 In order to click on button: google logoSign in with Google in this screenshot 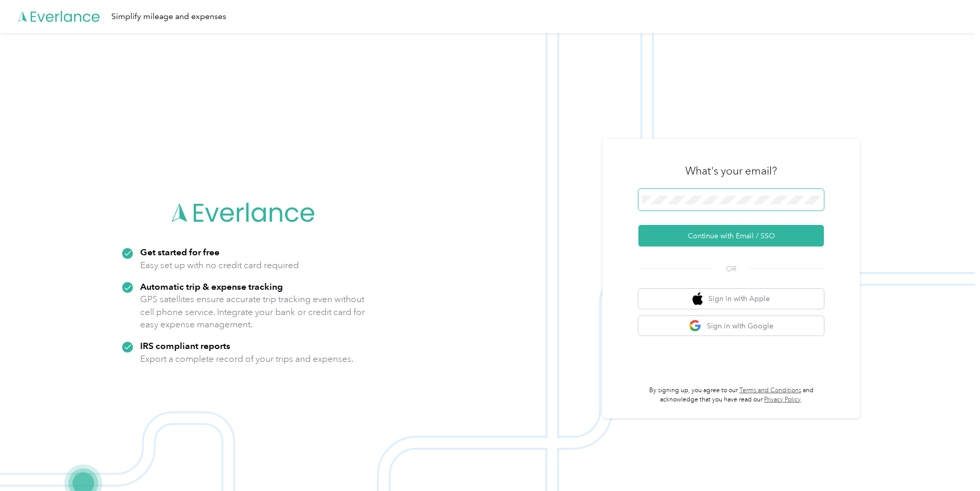, I will do `click(731, 326)`.